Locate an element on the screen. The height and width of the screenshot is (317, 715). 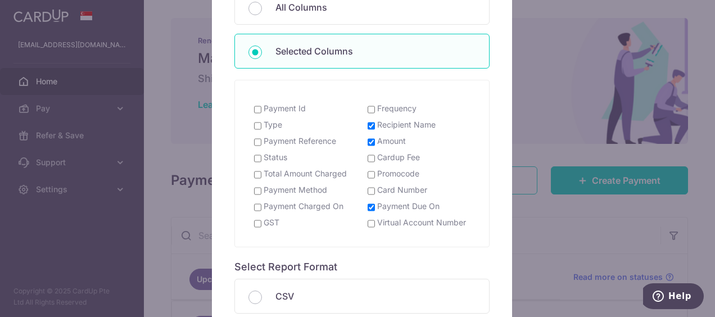
h6: Select Report Format is located at coordinates (362, 267).